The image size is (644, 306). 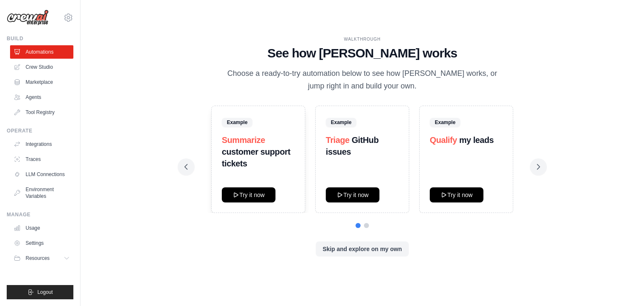 I want to click on a: Automations, so click(x=42, y=52).